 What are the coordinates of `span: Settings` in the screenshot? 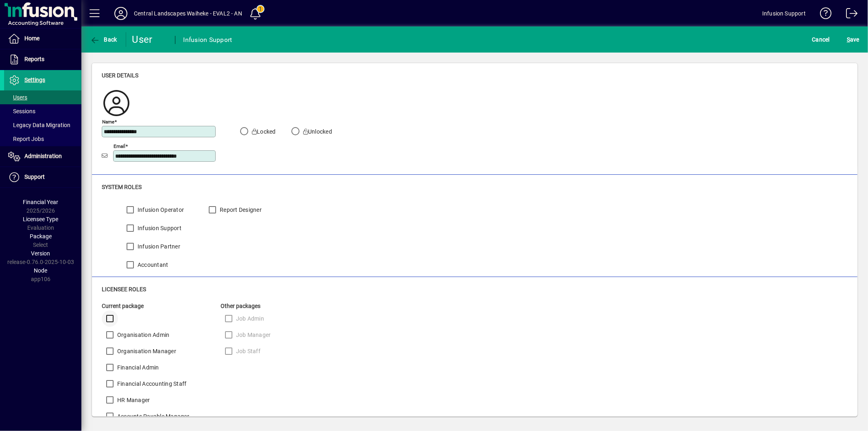 It's located at (35, 80).